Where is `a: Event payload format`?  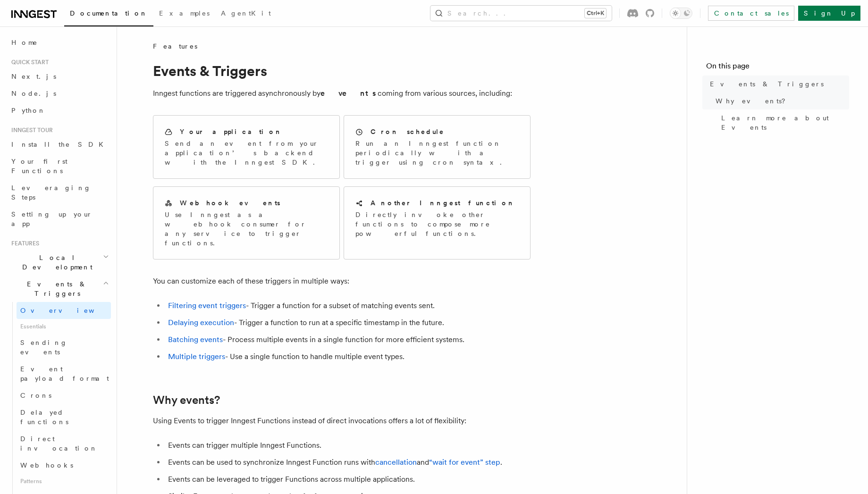
a: Event payload format is located at coordinates (64, 374).